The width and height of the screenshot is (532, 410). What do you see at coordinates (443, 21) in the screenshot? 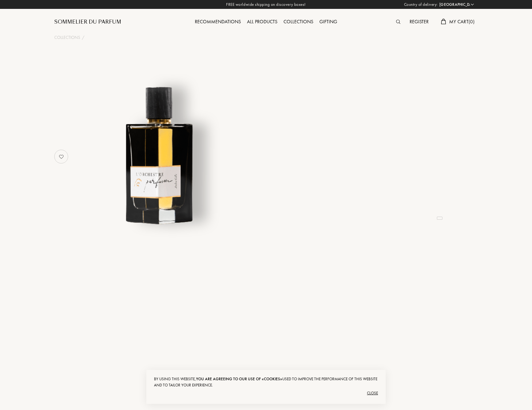
I see `img: cart.svg` at bounding box center [443, 21].